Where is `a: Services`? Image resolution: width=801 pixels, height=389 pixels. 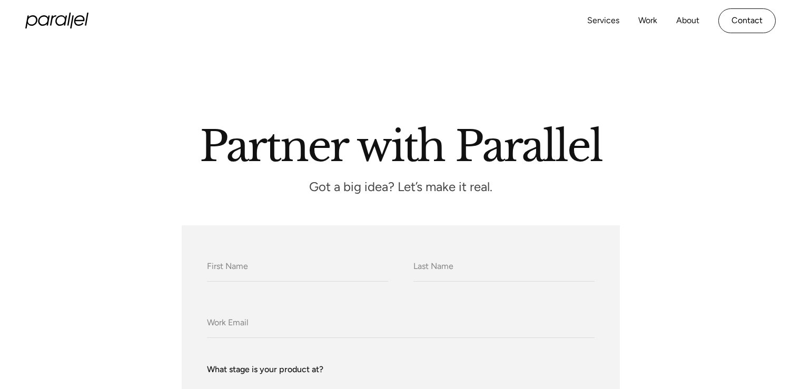
a: Services is located at coordinates (603, 21).